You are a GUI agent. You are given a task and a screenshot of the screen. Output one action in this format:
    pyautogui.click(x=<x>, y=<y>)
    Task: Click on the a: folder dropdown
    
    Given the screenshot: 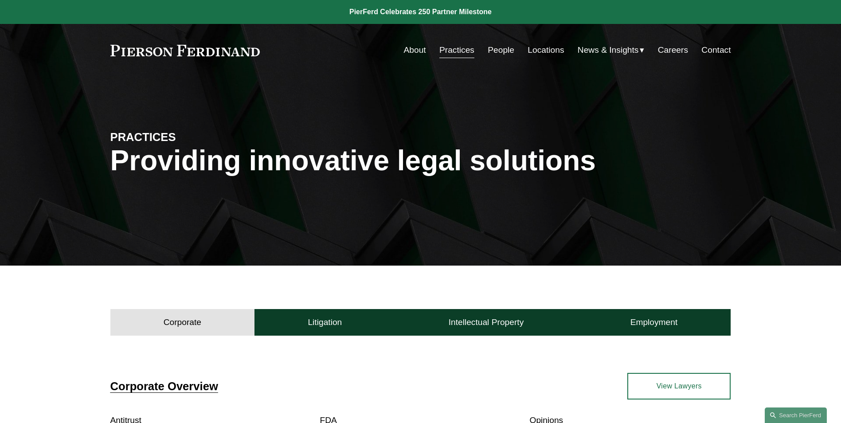 What is the action you would take?
    pyautogui.click(x=611, y=50)
    